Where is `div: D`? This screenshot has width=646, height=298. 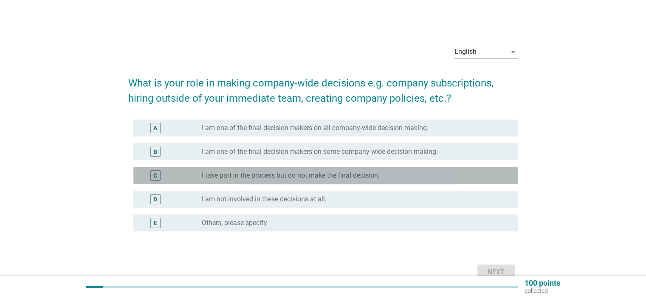
div: D is located at coordinates (155, 199).